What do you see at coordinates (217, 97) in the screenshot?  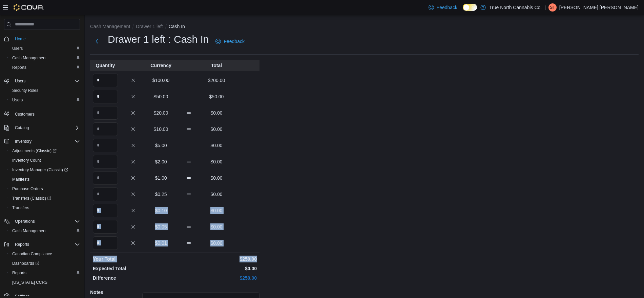 I see `p: $50.00` at bounding box center [217, 97].